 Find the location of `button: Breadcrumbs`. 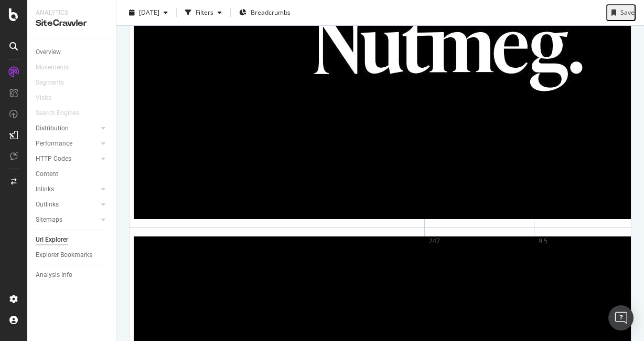

button: Breadcrumbs is located at coordinates (265, 13).